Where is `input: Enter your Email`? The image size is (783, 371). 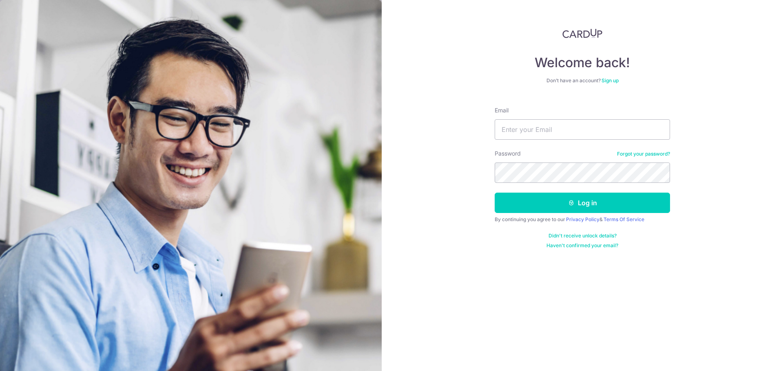 input: Enter your Email is located at coordinates (582, 130).